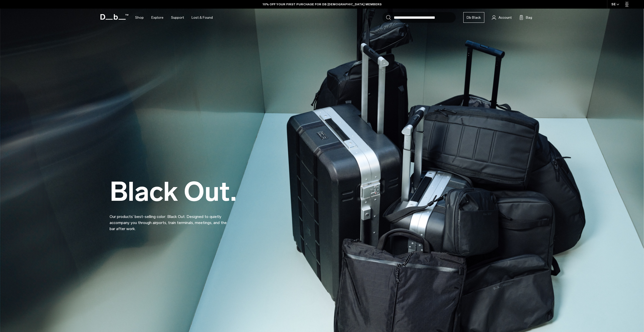 This screenshot has width=644, height=332. I want to click on span: Bag, so click(529, 18).